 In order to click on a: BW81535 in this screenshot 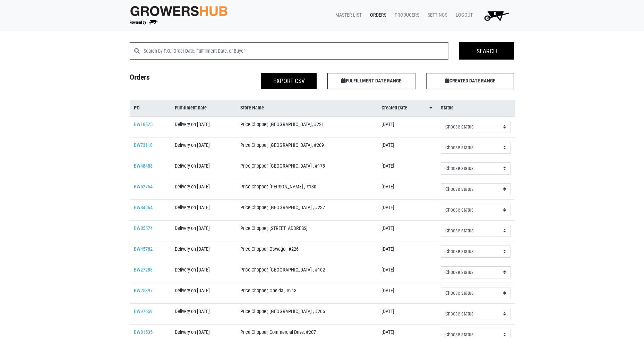, I will do `click(143, 332)`.